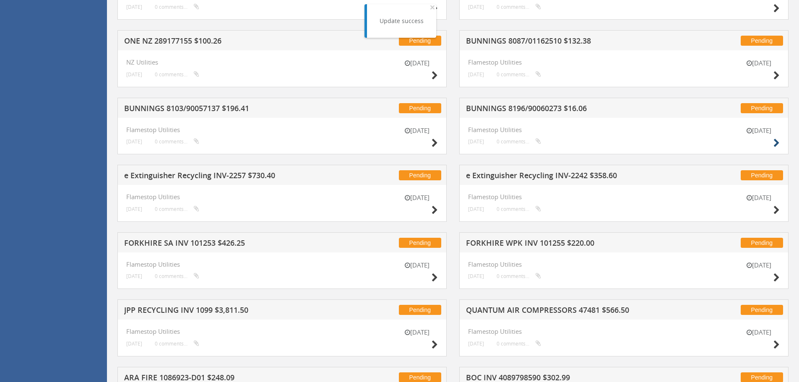 The width and height of the screenshot is (799, 382). What do you see at coordinates (234, 311) in the screenshot?
I see `h5: JPP RECYCLING INV 1099 $3,811.50` at bounding box center [234, 311].